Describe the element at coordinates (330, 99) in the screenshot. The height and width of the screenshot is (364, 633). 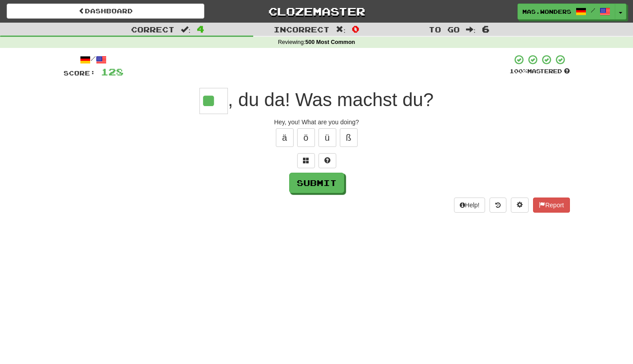
I see `span: , du da! Was machst du?` at that location.